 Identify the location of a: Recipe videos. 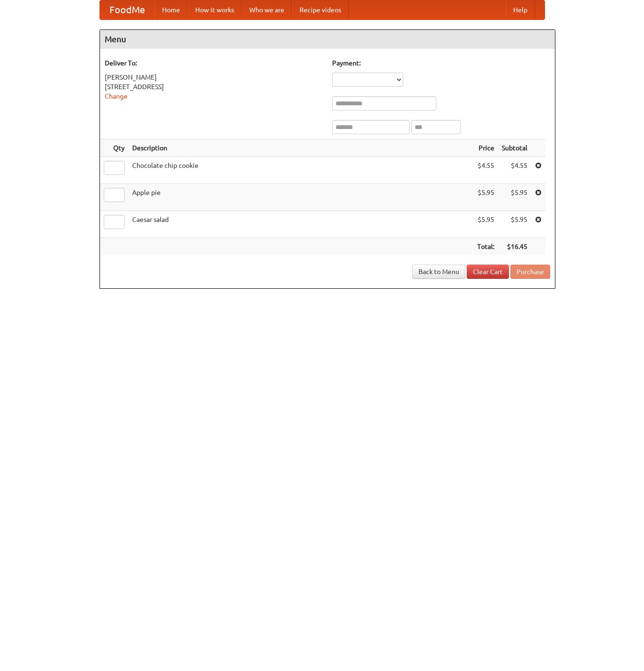
(320, 10).